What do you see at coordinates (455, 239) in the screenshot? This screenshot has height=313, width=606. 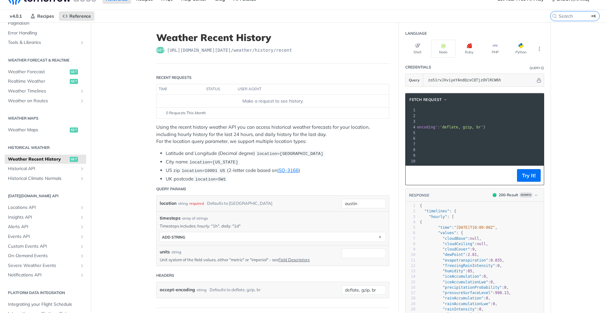 I see `span: "cloudBase"` at bounding box center [455, 239].